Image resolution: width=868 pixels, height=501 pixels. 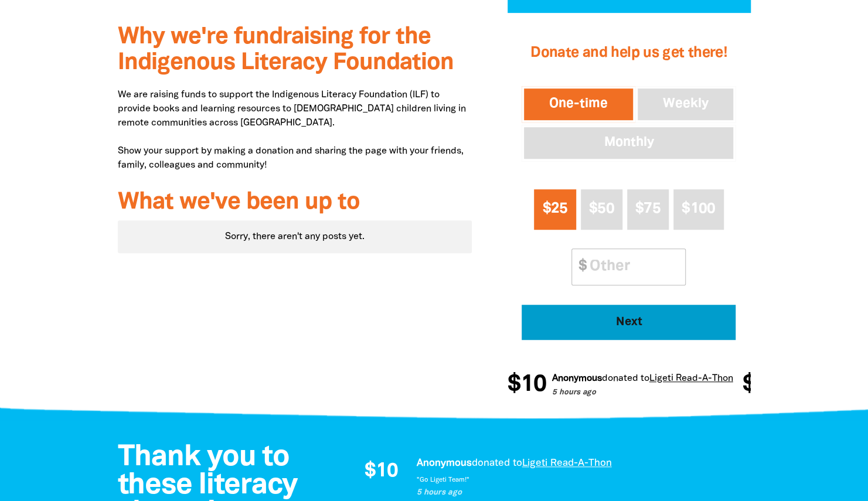 I want to click on div: Donation stream, so click(x=628, y=385).